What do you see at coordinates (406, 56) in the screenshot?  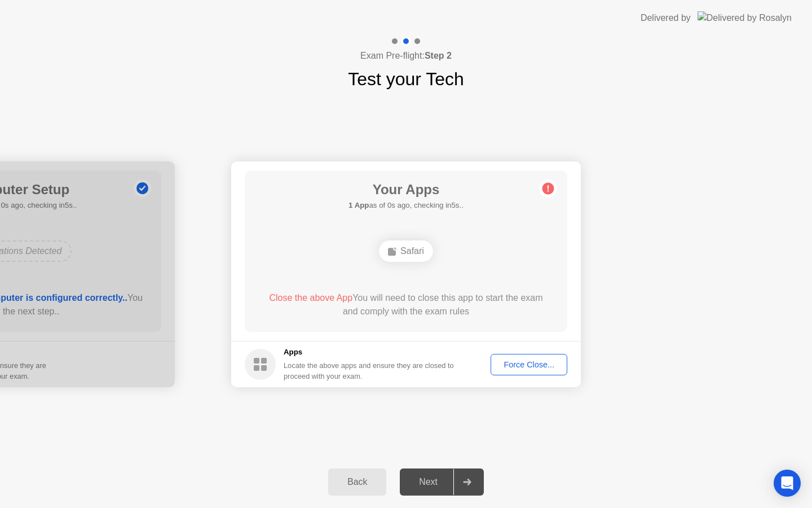 I see `h4: Exam Pre-flight:` at bounding box center [406, 56].